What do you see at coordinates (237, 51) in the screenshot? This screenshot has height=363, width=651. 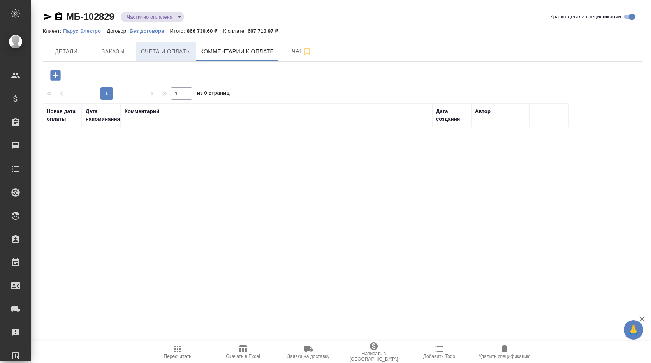 I see `span: Комментарии к оплате` at bounding box center [237, 51].